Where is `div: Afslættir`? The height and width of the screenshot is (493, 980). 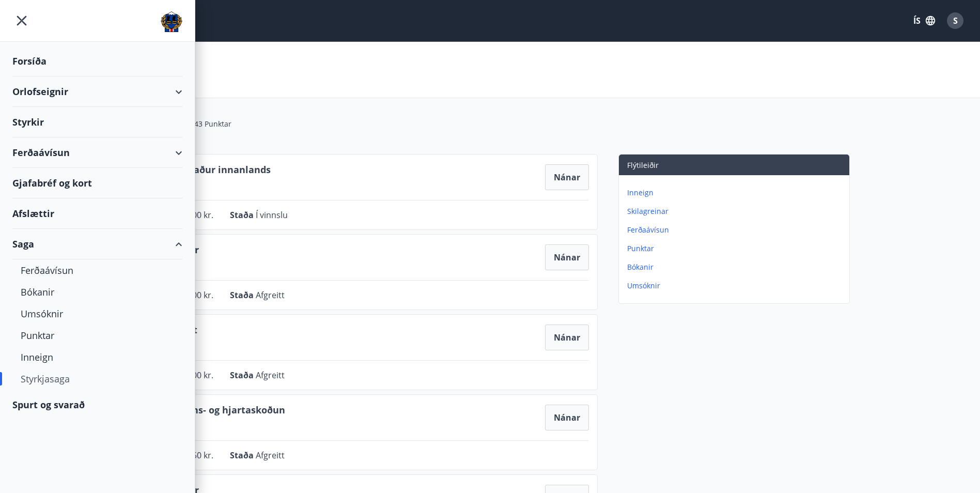
div: Afslættir is located at coordinates (97, 214).